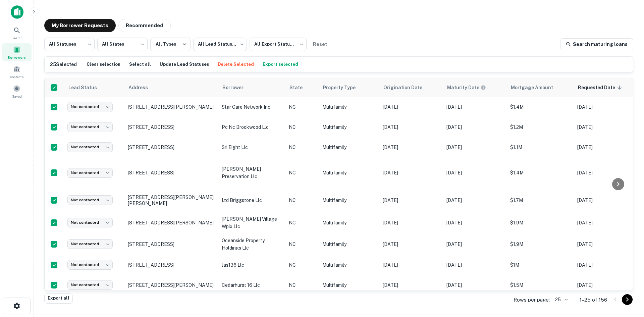 This screenshot has width=644, height=317. What do you see at coordinates (172, 88) in the screenshot?
I see `th: Address` at bounding box center [172, 88].